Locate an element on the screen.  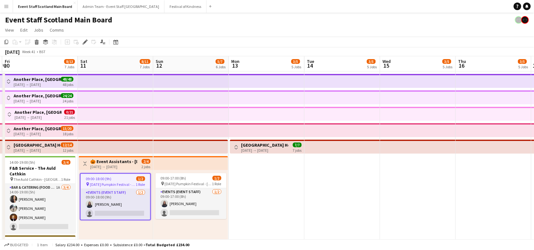
span: 16 is located at coordinates (462, 65).